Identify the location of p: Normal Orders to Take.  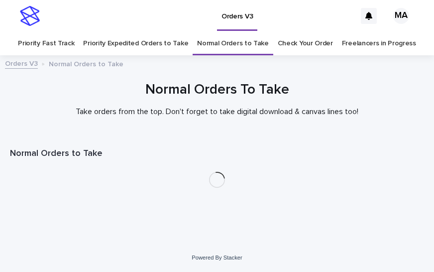
(86, 63).